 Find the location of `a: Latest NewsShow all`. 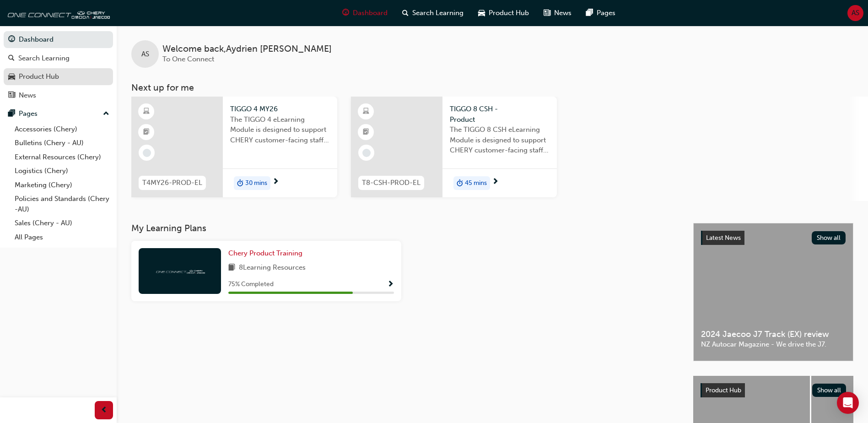

a: Latest NewsShow all is located at coordinates (773, 238).